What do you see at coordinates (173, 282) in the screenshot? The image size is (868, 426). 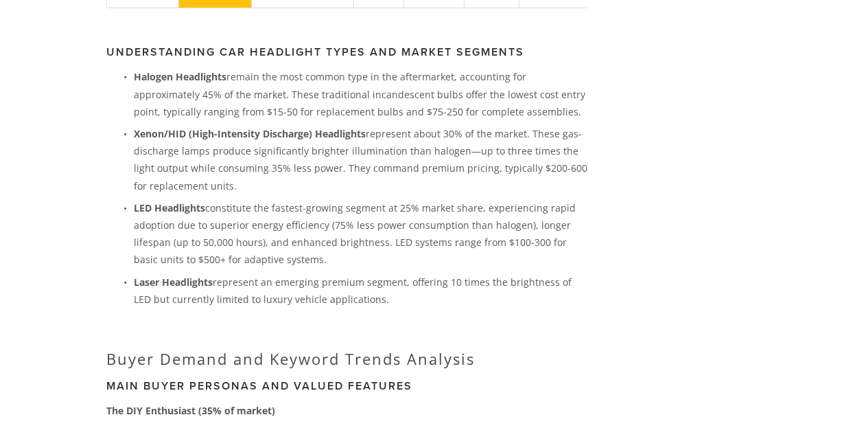 I see `strong: Laser Headlights` at bounding box center [173, 282].